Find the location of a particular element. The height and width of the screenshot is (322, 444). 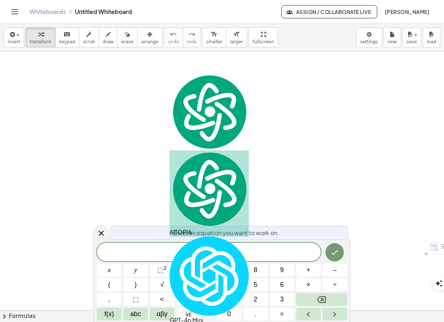

span: arrange is located at coordinates (150, 42).